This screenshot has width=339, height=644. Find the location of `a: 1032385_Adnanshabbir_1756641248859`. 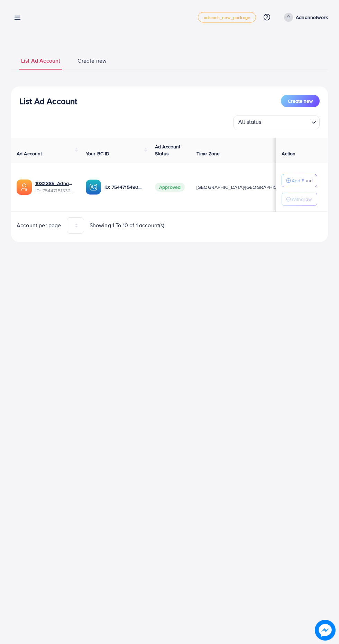

a: 1032385_Adnanshabbir_1756641248859 is located at coordinates (55, 183).